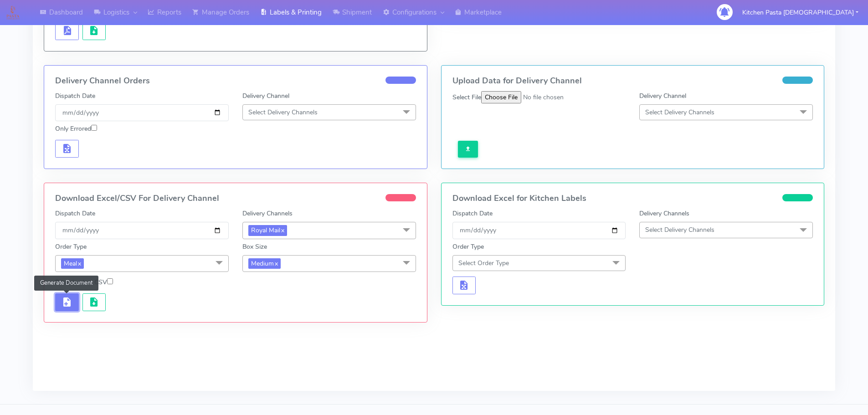 This screenshot has width=868, height=415. What do you see at coordinates (236, 199) in the screenshot?
I see `h4: Download Excel/CSV For Delivery Channel` at bounding box center [236, 199].